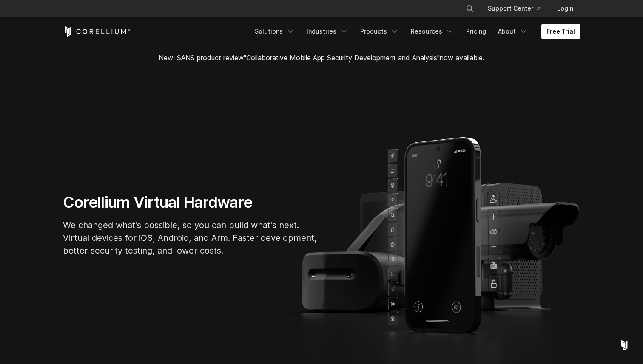  What do you see at coordinates (513, 8) in the screenshot?
I see `a: Support Center` at bounding box center [513, 8].